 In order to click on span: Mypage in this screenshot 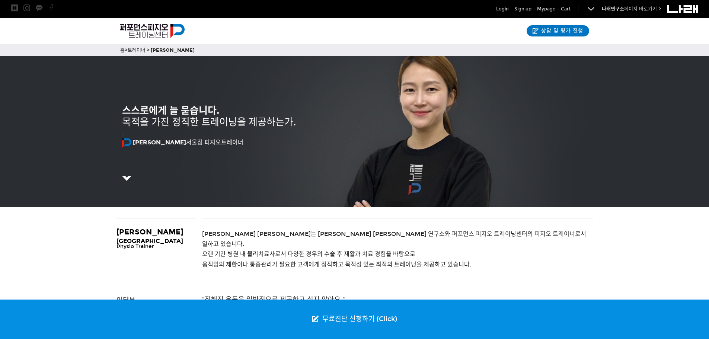, I will do `click(546, 9)`.